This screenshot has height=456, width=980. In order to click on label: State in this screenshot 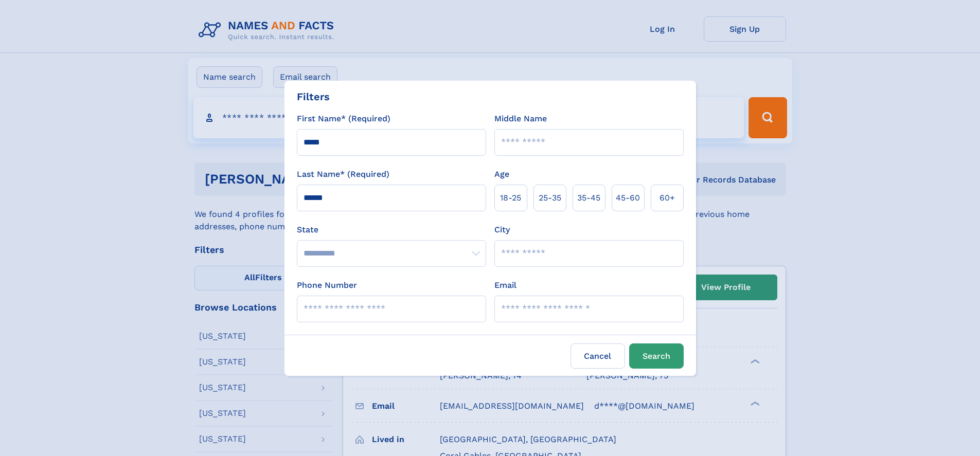, I will do `click(392, 230)`.